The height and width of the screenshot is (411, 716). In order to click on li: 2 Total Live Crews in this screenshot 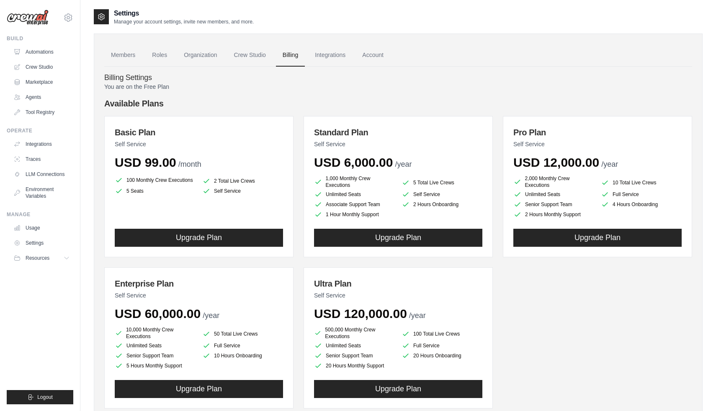, I will do `click(242, 181)`.